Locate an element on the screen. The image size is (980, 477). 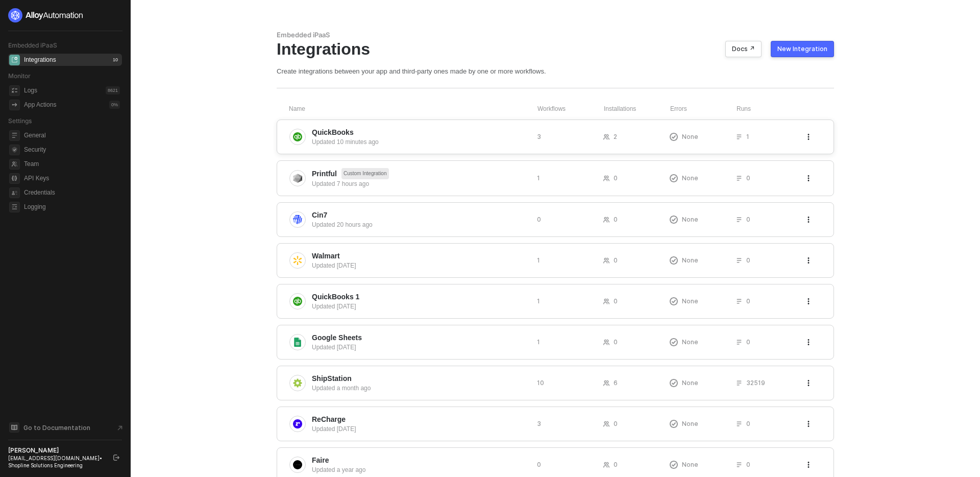
span: api-key is located at coordinates (14, 178).